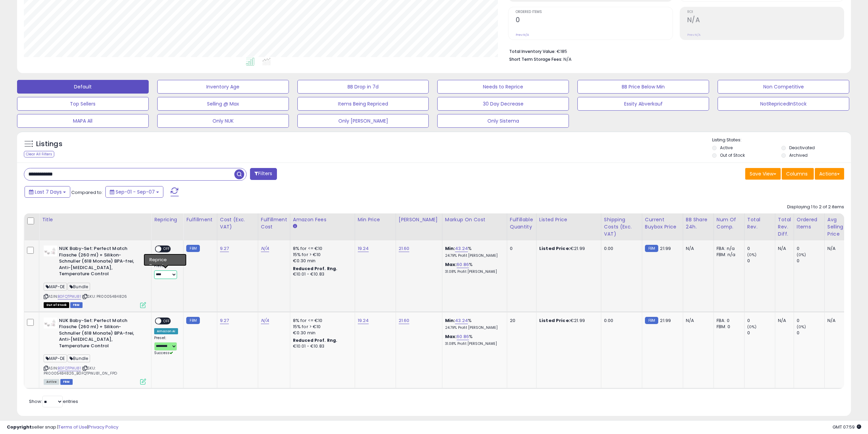 Image resolution: width=868 pixels, height=434 pixels. Describe the element at coordinates (264, 174) in the screenshot. I see `button: Filters` at that location.